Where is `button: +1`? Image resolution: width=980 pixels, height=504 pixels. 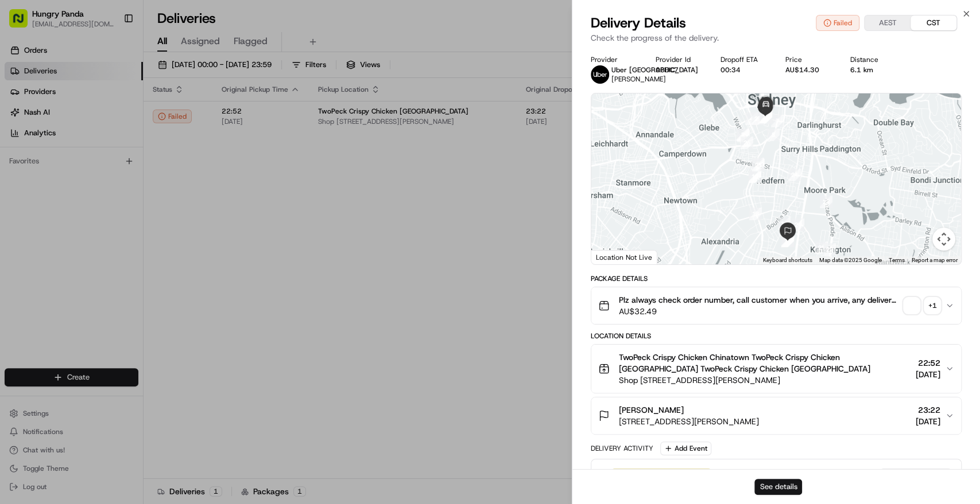 button: +1 is located at coordinates (922, 305).